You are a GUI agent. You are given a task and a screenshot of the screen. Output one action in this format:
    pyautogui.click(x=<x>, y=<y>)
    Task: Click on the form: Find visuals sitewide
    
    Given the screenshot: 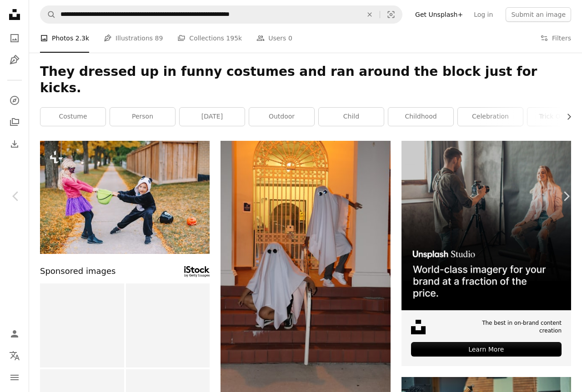 What is the action you would take?
    pyautogui.click(x=221, y=14)
    